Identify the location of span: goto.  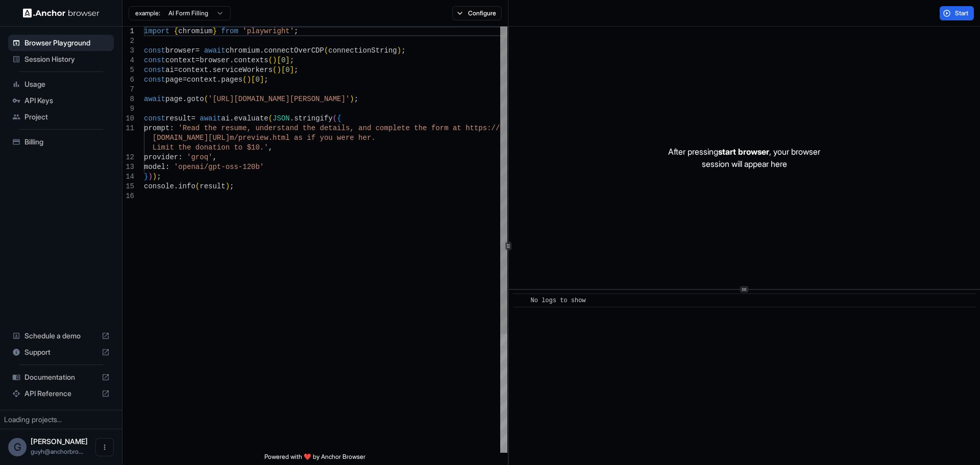
(195, 99).